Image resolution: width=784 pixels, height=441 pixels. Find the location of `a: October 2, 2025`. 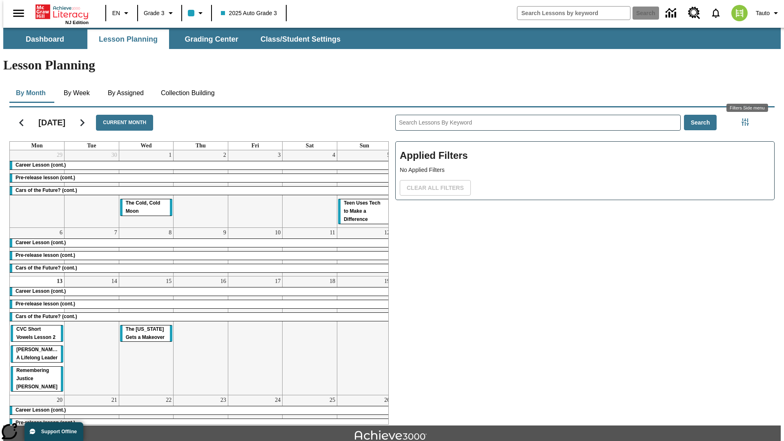

a: October 2, 2025 is located at coordinates (225, 155).